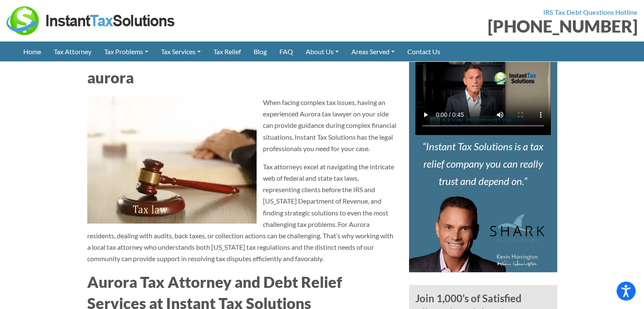 This screenshot has height=309, width=644. What do you see at coordinates (91, 21) in the screenshot?
I see `img: Instant Tax Solutions Logo` at bounding box center [91, 21].